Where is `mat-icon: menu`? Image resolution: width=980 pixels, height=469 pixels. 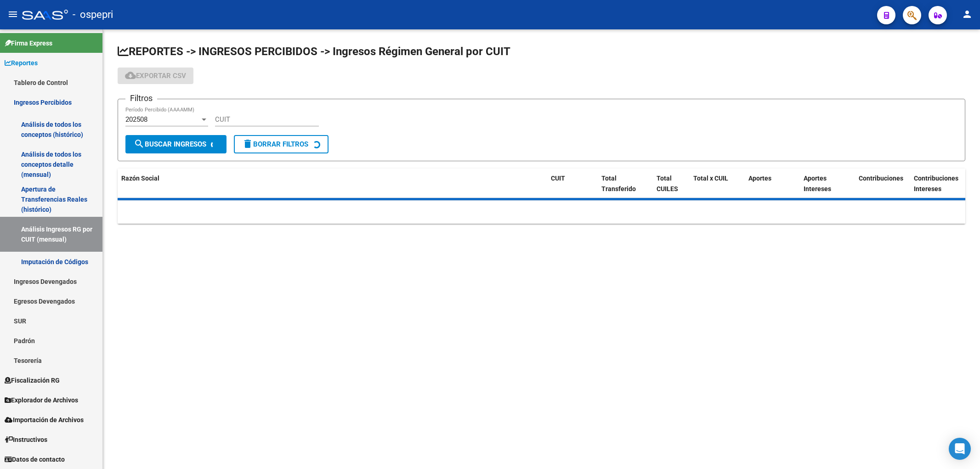 mat-icon: menu is located at coordinates (13, 15).